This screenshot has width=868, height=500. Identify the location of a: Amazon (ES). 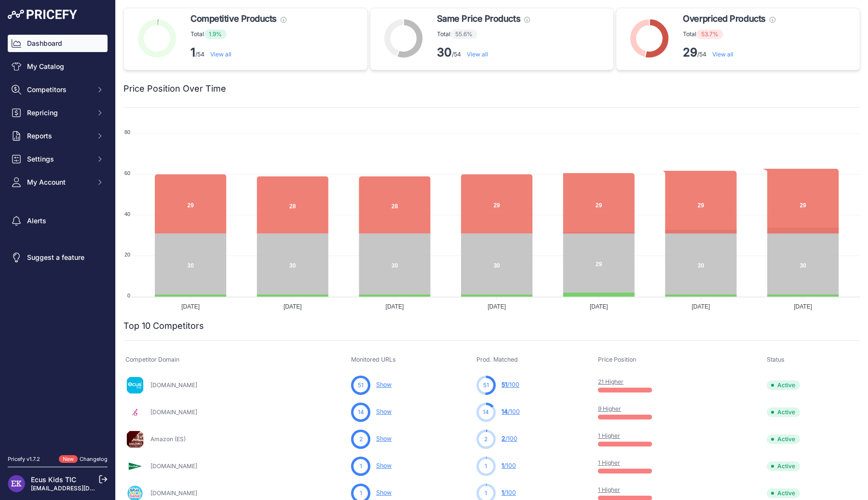
(168, 439).